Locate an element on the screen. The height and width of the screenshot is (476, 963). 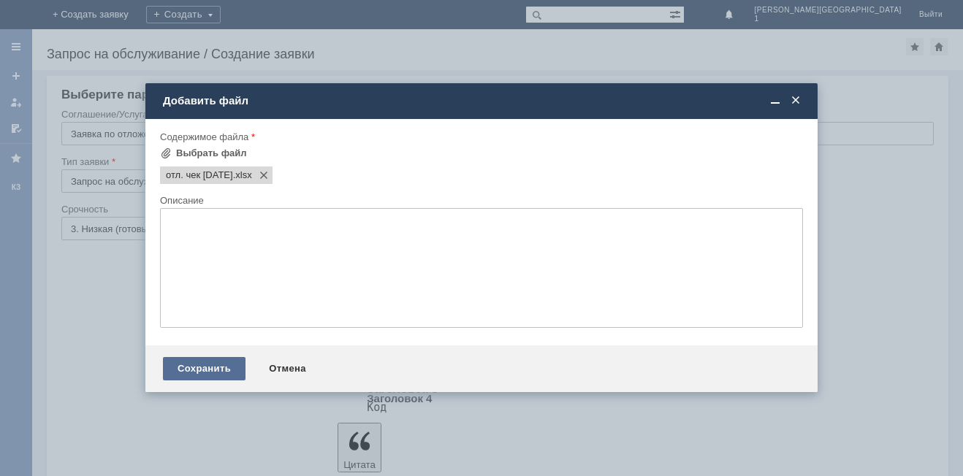
span: Свернуть (Ctrl + M) is located at coordinates (775, 101).